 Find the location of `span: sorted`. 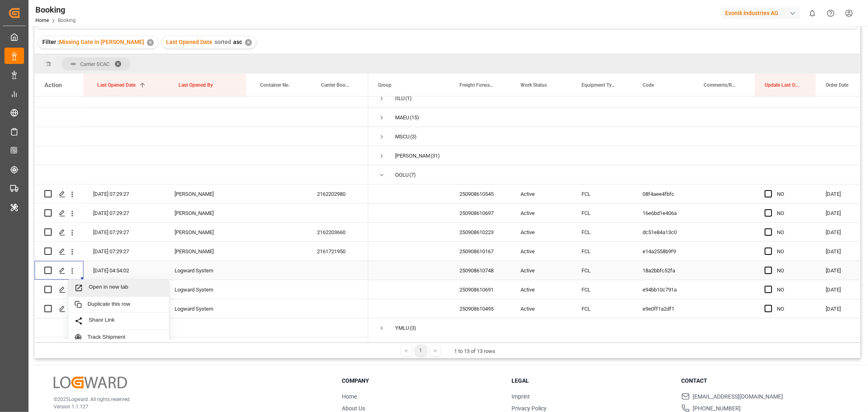

span: sorted is located at coordinates (222, 42).